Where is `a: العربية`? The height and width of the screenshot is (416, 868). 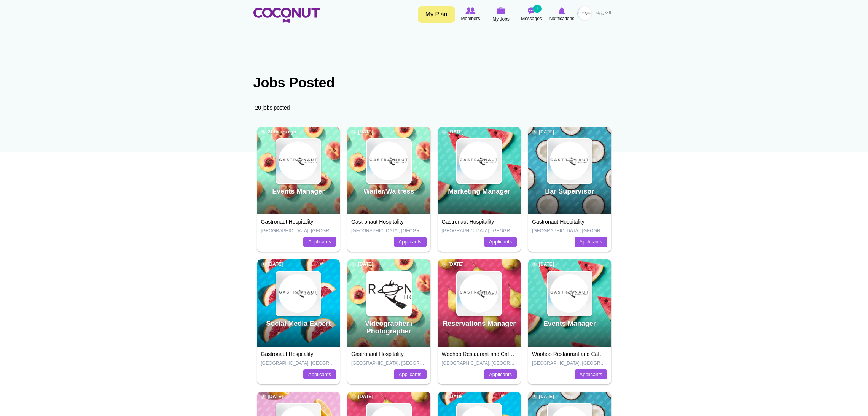
a: العربية is located at coordinates (604, 13).